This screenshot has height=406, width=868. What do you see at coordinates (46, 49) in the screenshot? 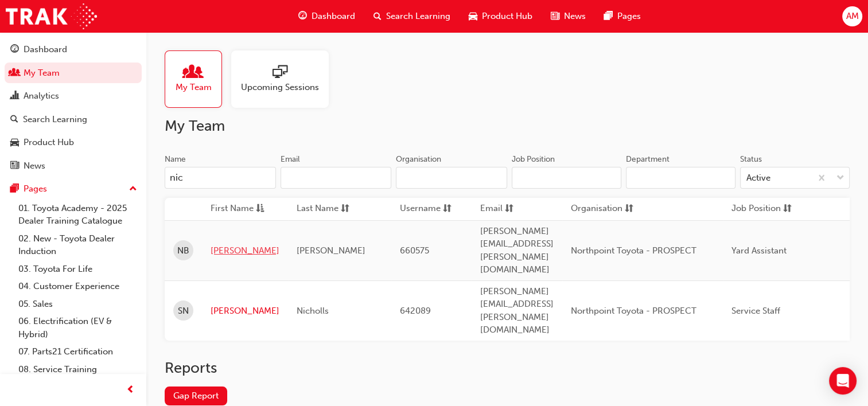
I see `div: Dashboard` at bounding box center [46, 49].